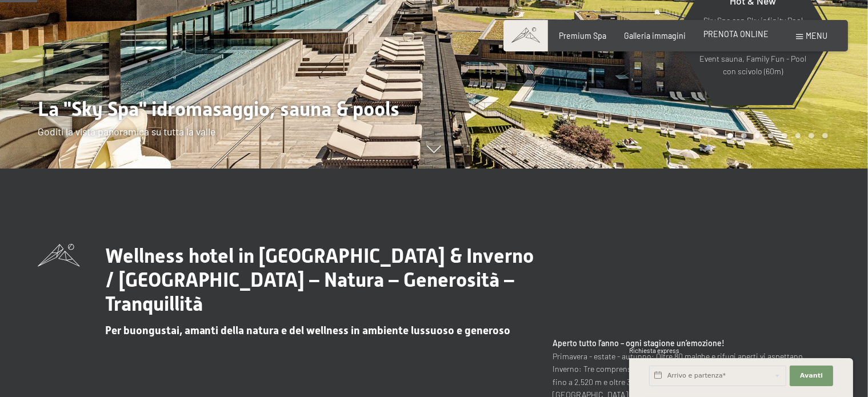 The image size is (868, 397). I want to click on div: Carousel Page 4, so click(770, 136).